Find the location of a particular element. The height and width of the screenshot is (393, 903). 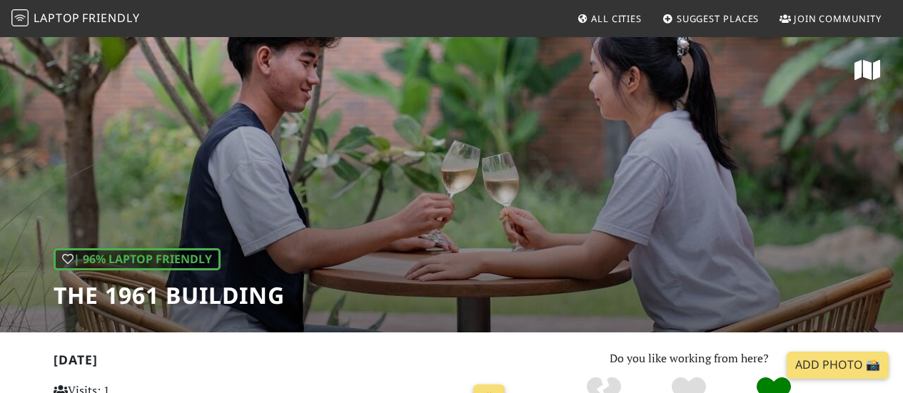

p: Do you like working from here? is located at coordinates (689, 359).